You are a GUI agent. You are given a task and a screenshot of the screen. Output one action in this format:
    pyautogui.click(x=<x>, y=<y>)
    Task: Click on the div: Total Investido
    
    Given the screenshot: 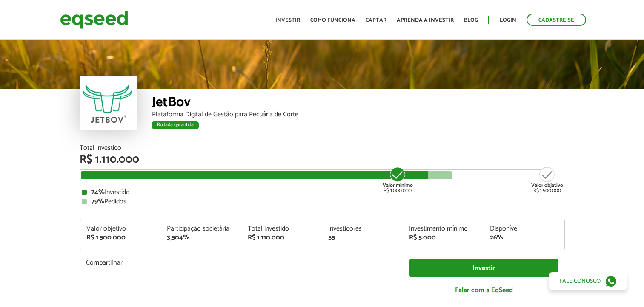 What is the action you would take?
    pyautogui.click(x=322, y=148)
    